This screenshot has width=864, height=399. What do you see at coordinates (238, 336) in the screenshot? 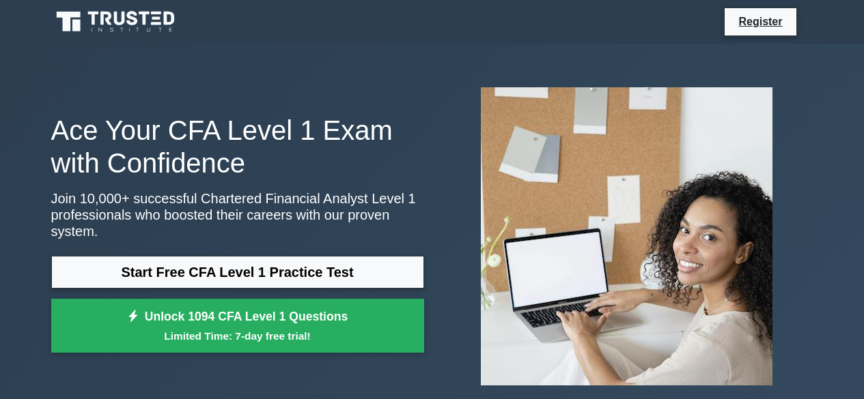
I see `small: Limited Time: 7-day free trial!` at bounding box center [238, 336].